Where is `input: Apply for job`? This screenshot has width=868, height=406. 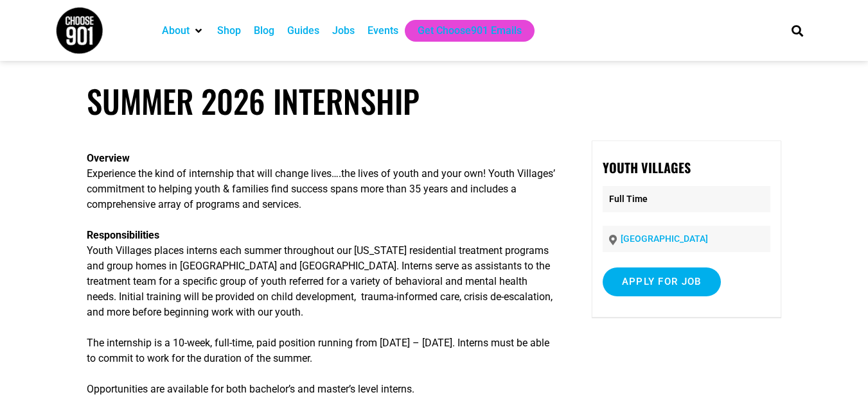
input: Apply for job is located at coordinates (662, 282).